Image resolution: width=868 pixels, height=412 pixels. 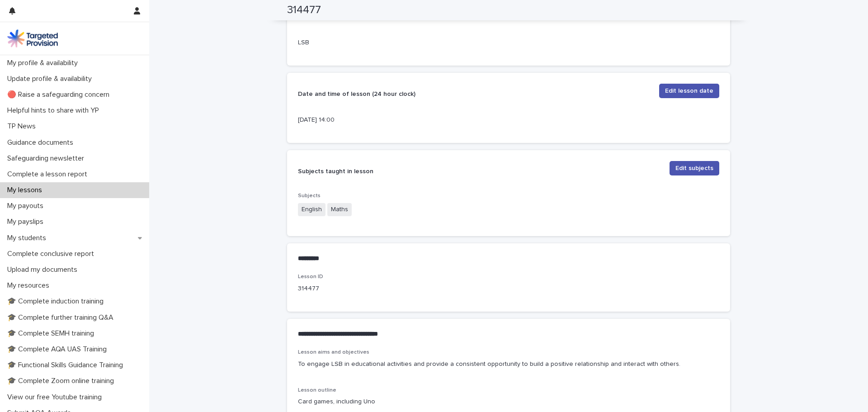 I want to click on p: Update profile & availability, so click(x=51, y=79).